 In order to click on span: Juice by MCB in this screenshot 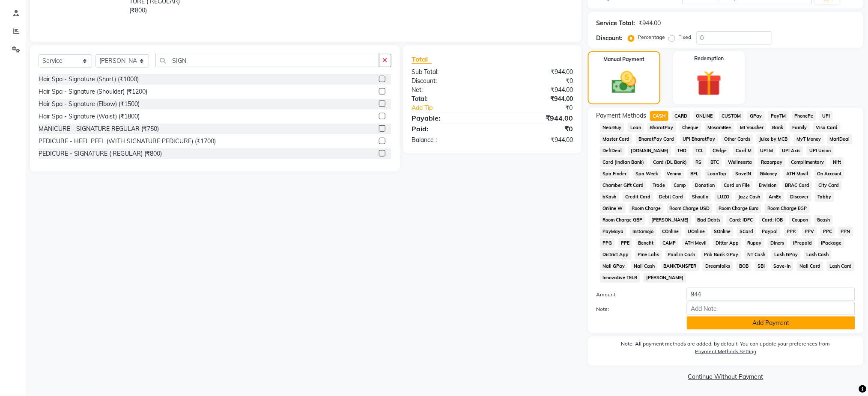, I will do `click(773, 139)`.